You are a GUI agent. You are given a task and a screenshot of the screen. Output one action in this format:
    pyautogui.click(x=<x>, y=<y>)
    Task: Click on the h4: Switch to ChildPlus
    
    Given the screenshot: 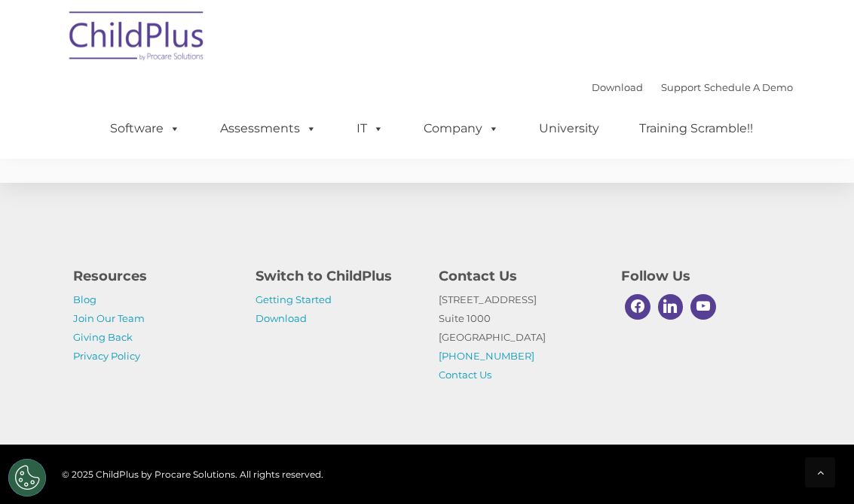 What is the action you would take?
    pyautogui.click(x=335, y=276)
    